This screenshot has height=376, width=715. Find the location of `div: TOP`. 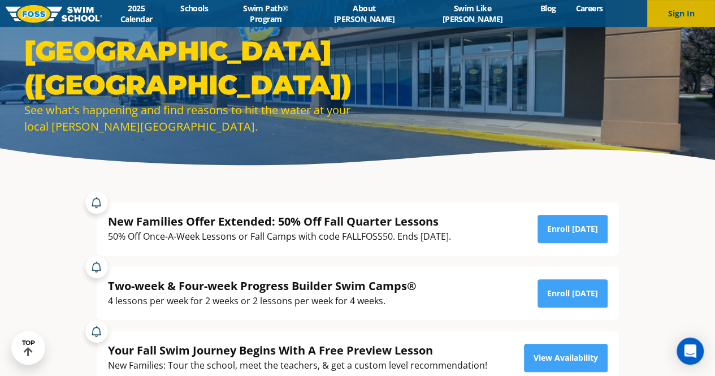

div: TOP is located at coordinates (28, 348).